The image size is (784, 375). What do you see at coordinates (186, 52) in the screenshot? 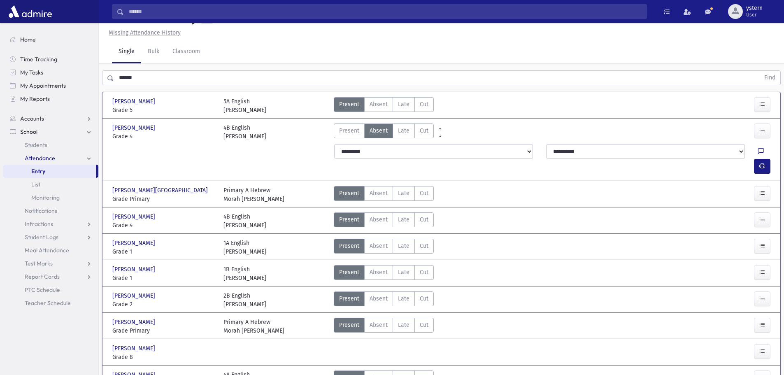
I see `a: Classroom` at bounding box center [186, 52].